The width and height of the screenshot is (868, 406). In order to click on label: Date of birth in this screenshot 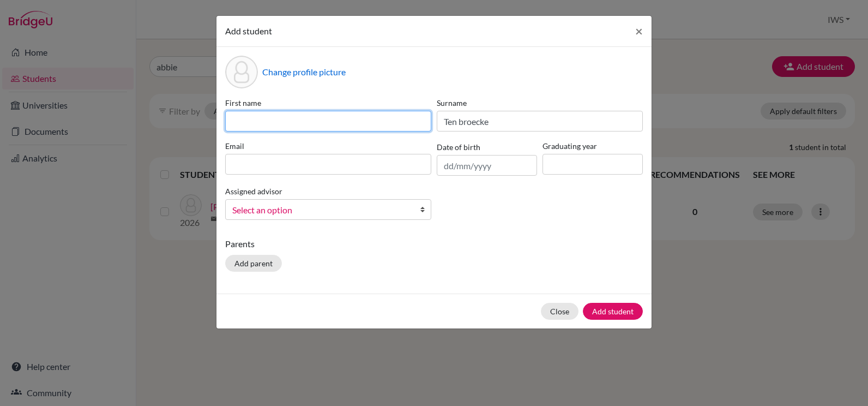, I will do `click(458, 147)`.